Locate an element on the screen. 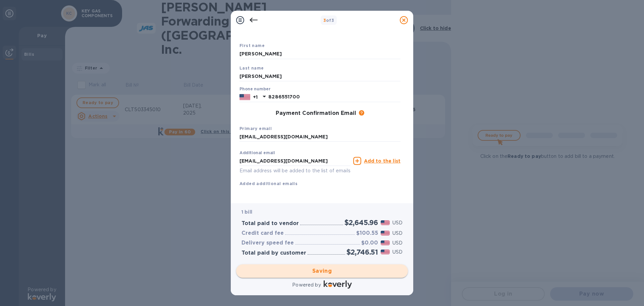 The image size is (644, 306). b: Primary email is located at coordinates (255, 128).